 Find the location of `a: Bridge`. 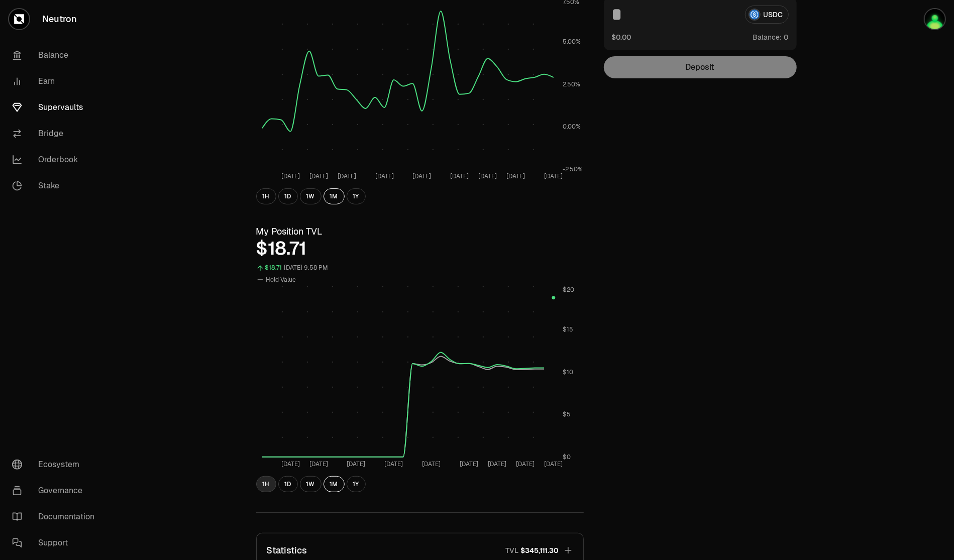

a: Bridge is located at coordinates (56, 134).